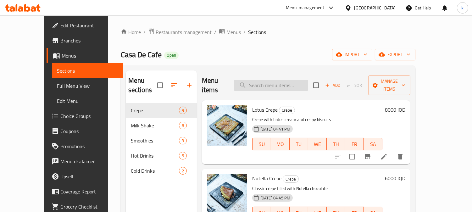 The height and width of the screenshot is (212, 472). What do you see at coordinates (160, 85) in the screenshot?
I see `span: Select all sections` at bounding box center [160, 85].